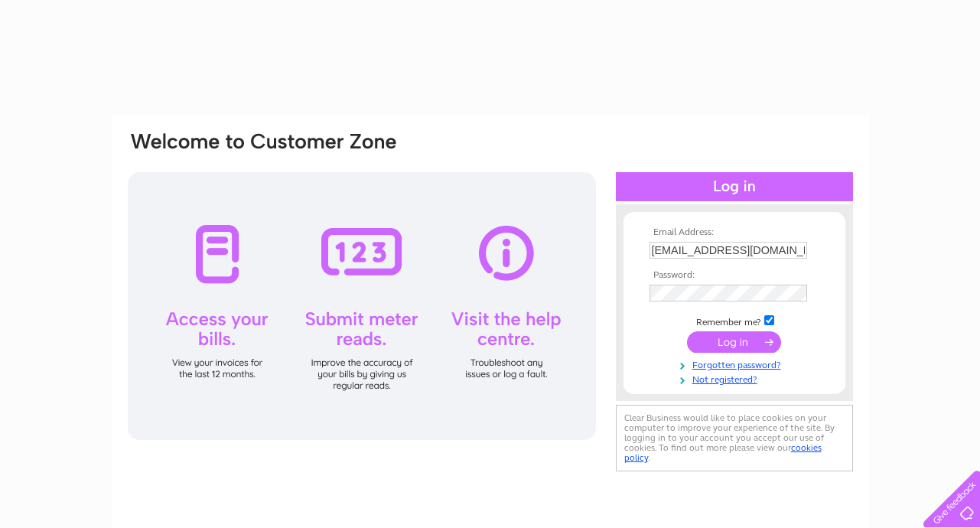  Describe the element at coordinates (734, 438) in the screenshot. I see `div: Clear Business would like to place cookies on your computer to improve your experience of the sit...` at that location.